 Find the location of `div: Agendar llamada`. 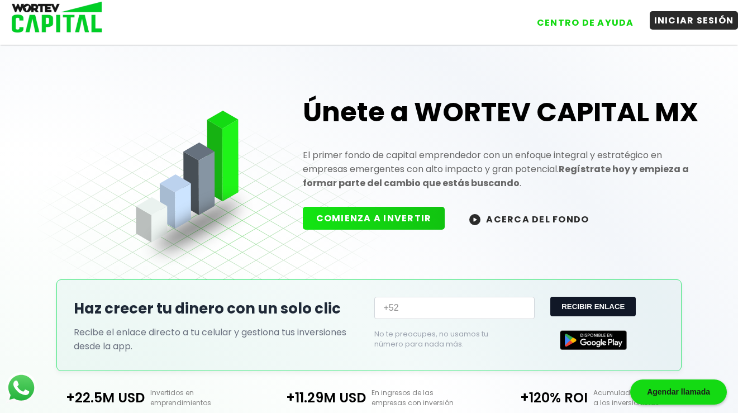

div: Agendar llamada is located at coordinates (679, 392).